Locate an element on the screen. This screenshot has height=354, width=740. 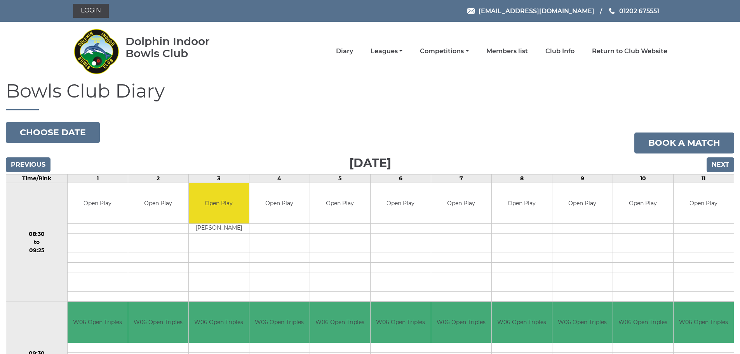
td: 2 is located at coordinates (158, 178).